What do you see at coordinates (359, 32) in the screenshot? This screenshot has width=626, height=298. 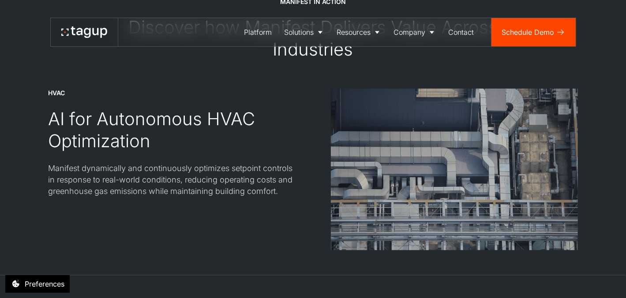 I see `a: Resources` at bounding box center [359, 32].